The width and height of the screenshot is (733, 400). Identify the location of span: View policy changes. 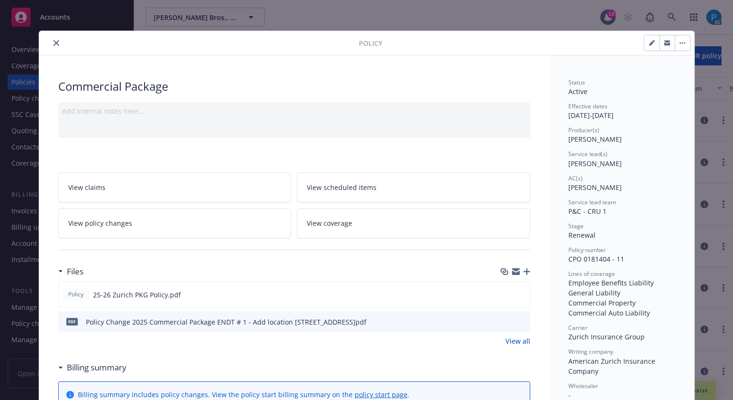
(100, 223).